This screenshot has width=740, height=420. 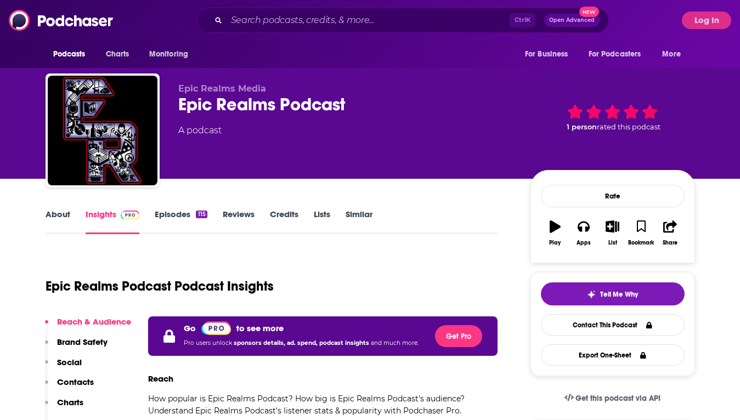 What do you see at coordinates (69, 362) in the screenshot?
I see `p: Social` at bounding box center [69, 362].